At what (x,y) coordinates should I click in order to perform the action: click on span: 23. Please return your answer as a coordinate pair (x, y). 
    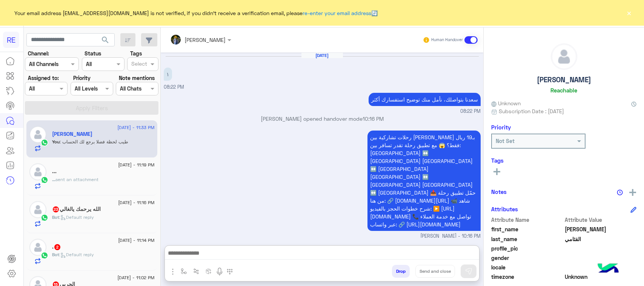
    Looking at the image, I should click on (56, 209).